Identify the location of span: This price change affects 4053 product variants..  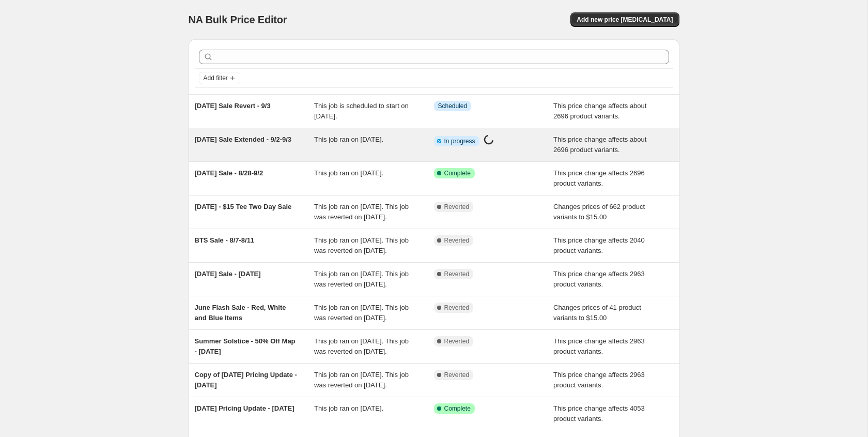
(599, 413).